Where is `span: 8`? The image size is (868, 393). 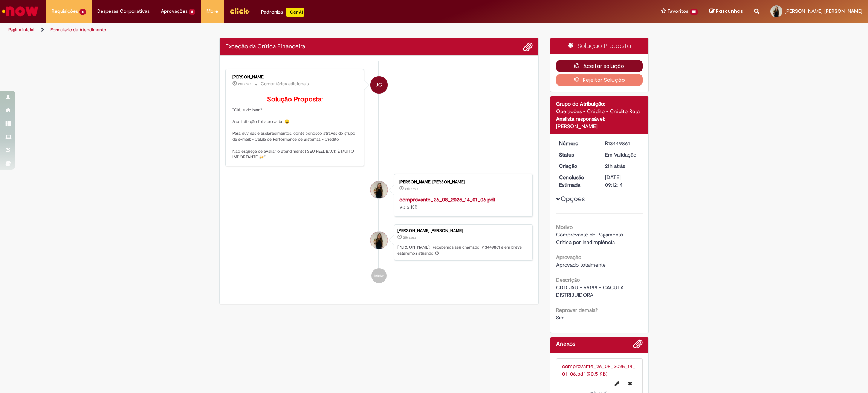
span: 8 is located at coordinates (192, 11).